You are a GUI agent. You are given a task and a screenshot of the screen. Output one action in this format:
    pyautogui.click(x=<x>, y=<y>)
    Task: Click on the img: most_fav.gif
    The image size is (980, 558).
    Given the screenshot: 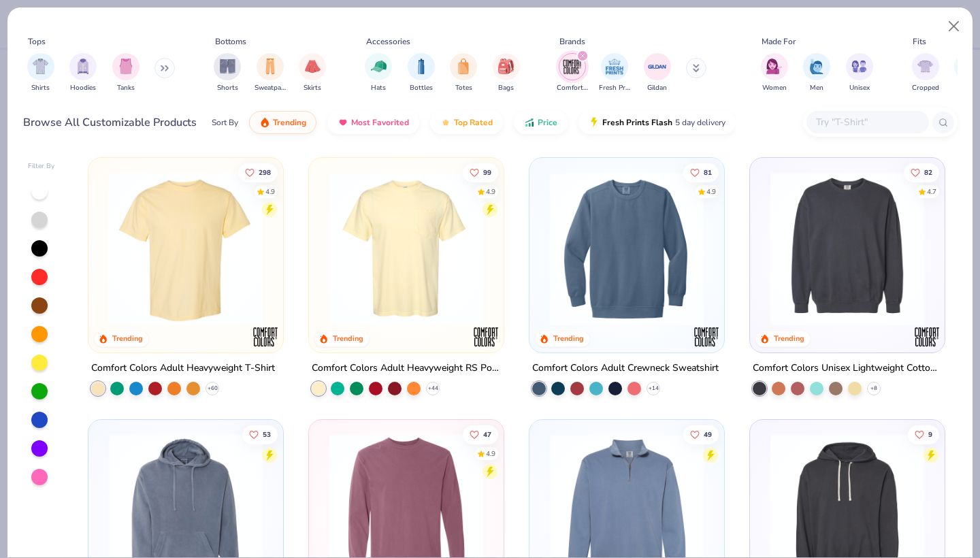 What is the action you would take?
    pyautogui.click(x=343, y=123)
    